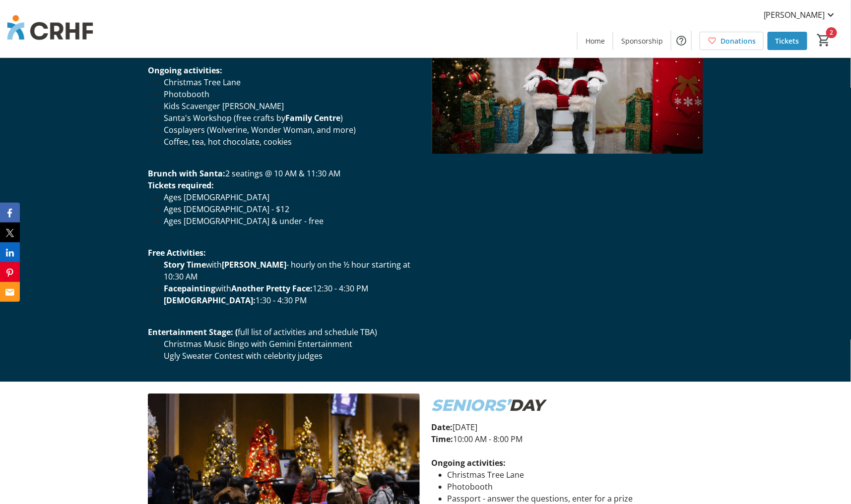 Image resolution: width=851 pixels, height=504 pixels. What do you see at coordinates (737, 41) in the screenshot?
I see `span: Donations` at bounding box center [737, 41].